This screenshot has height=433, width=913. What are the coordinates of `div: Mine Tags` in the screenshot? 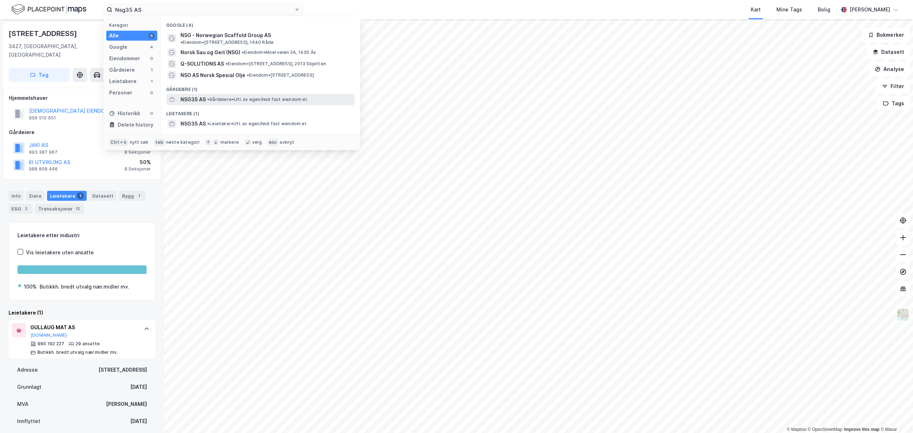 It's located at (789, 10).